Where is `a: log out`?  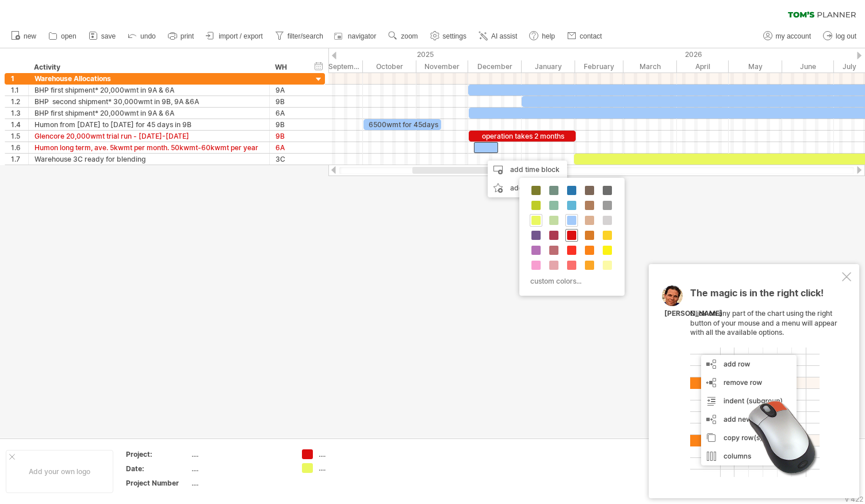
a: log out is located at coordinates (840, 36).